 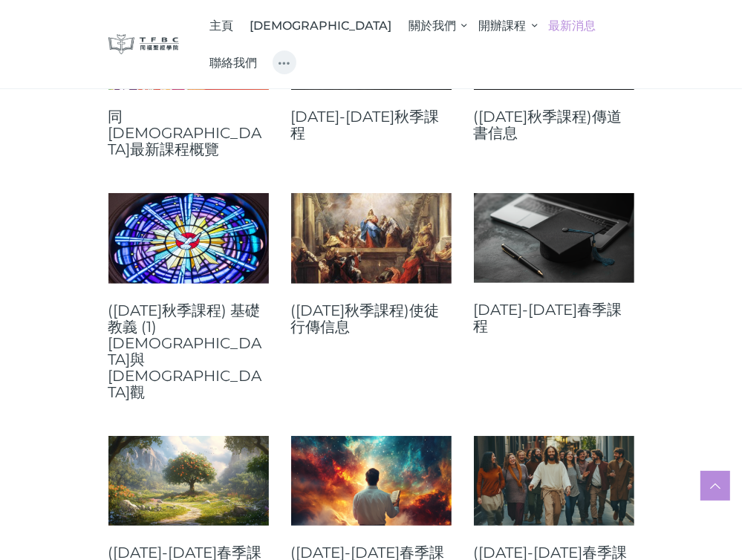 I want to click on a: 聯絡我們, so click(x=233, y=63).